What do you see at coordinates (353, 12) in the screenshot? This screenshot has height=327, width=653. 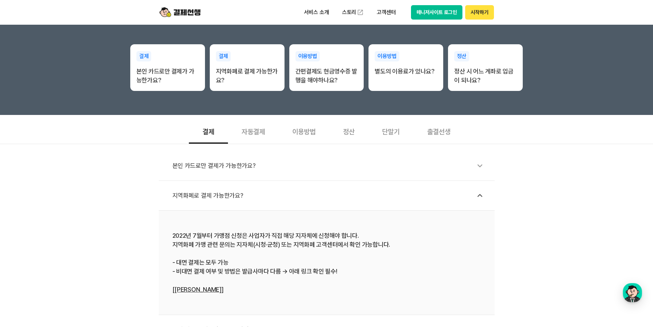 I see `a: 스토리` at bounding box center [353, 12].